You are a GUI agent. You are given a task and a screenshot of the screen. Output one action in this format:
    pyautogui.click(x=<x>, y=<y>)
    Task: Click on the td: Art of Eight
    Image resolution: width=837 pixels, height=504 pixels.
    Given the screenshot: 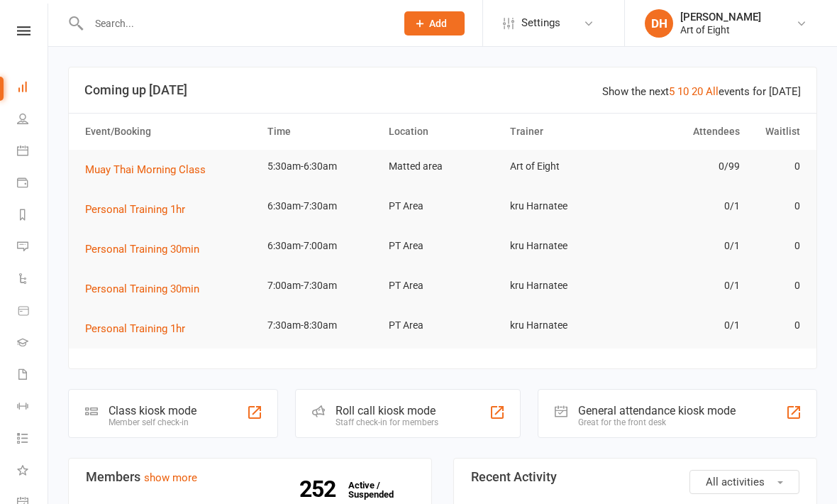 What is the action you would take?
    pyautogui.click(x=564, y=166)
    